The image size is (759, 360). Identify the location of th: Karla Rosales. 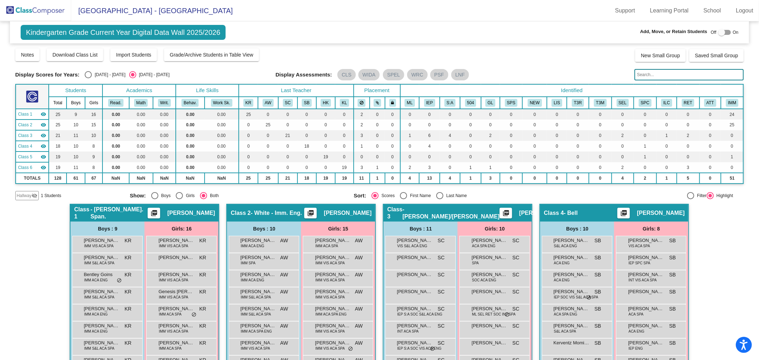
(248, 103).